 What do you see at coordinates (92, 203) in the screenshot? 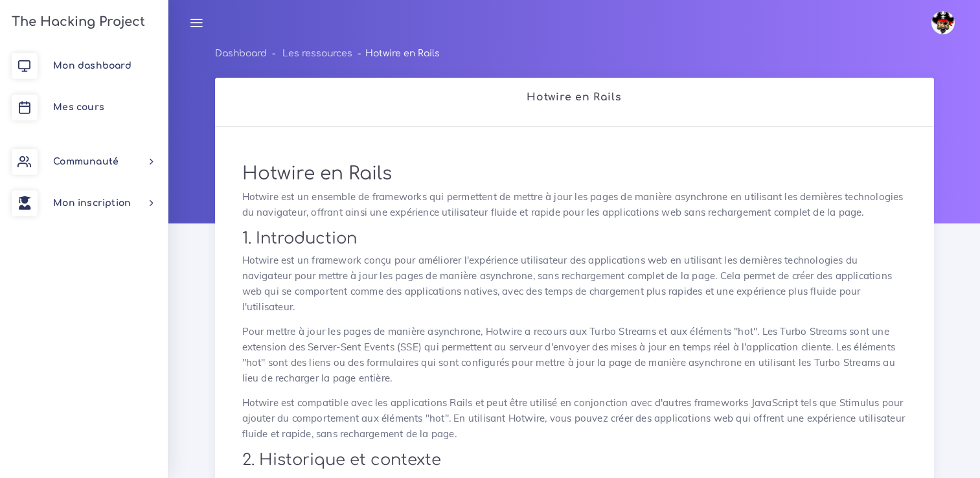
I see `span: Mon inscription` at bounding box center [92, 203].